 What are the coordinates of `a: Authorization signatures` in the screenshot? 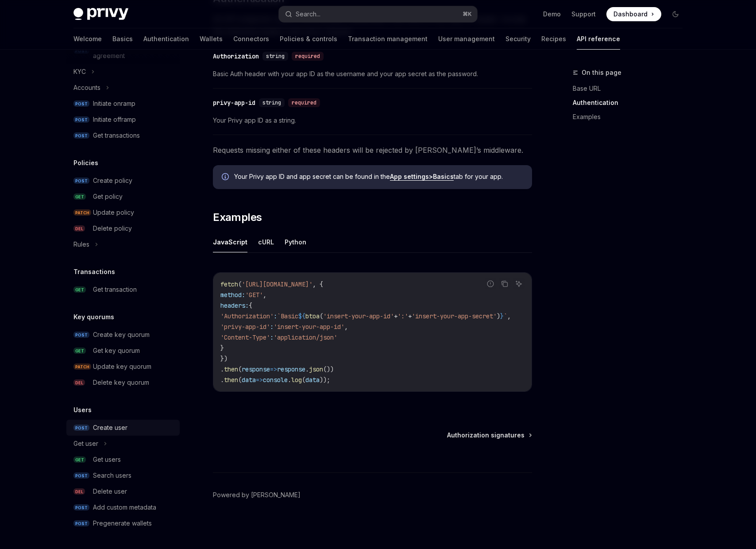 It's located at (489, 436).